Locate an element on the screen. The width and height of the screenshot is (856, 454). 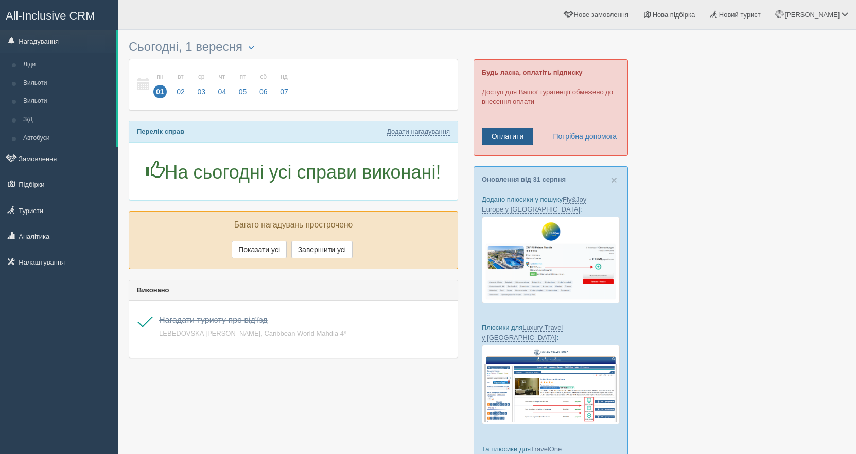
a: вт 02 is located at coordinates (181, 84).